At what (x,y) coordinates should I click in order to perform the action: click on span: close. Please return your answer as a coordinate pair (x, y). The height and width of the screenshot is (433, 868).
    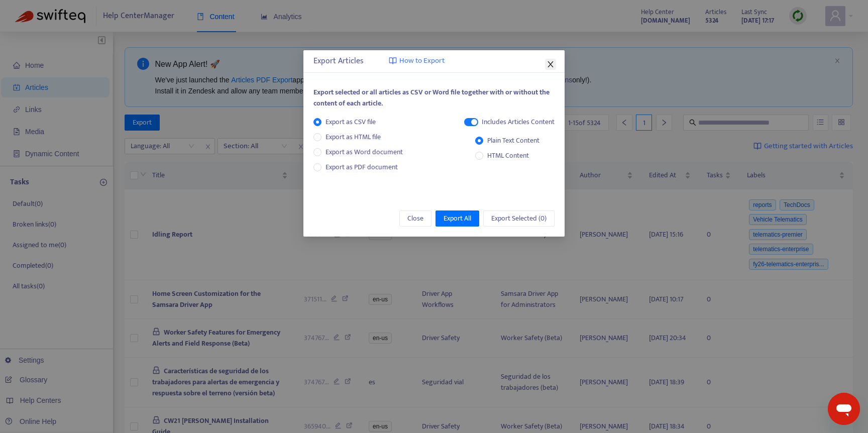
    Looking at the image, I should click on (551, 64).